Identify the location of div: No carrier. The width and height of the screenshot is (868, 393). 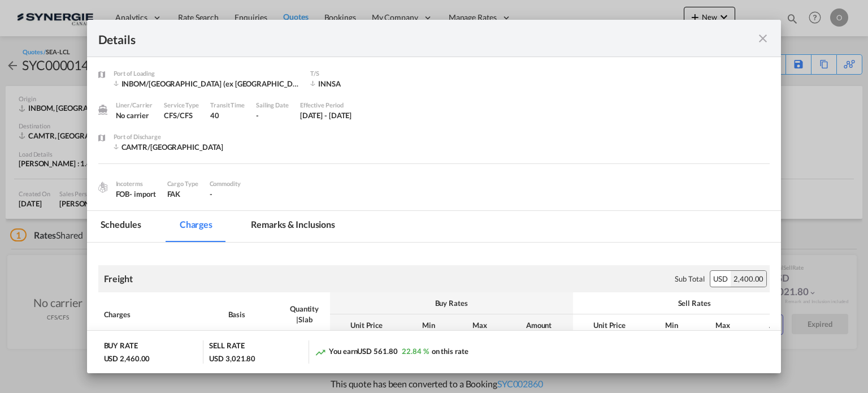
(134, 115).